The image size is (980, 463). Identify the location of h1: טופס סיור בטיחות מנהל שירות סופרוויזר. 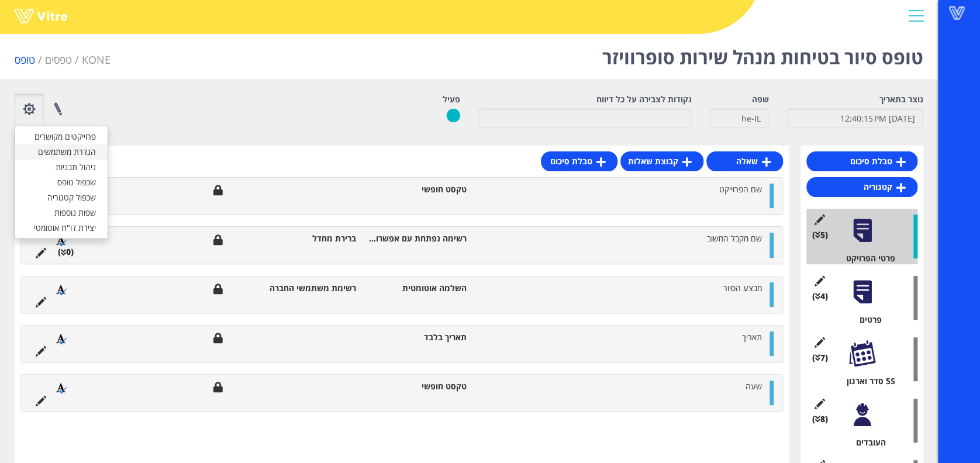
(762, 54).